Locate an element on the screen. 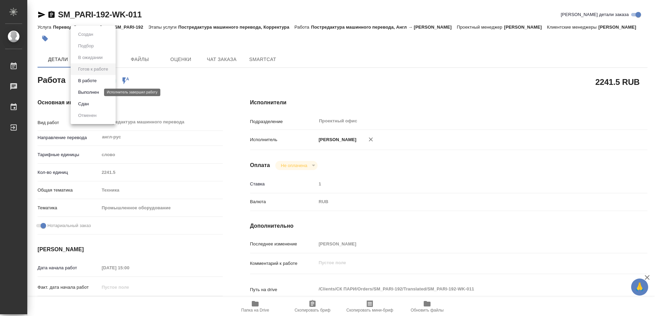 The height and width of the screenshot is (316, 655). button: В ожидании is located at coordinates (90, 58).